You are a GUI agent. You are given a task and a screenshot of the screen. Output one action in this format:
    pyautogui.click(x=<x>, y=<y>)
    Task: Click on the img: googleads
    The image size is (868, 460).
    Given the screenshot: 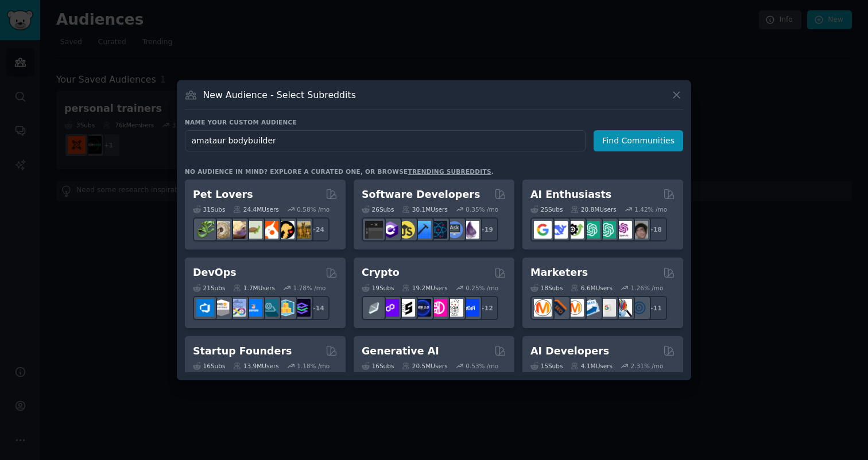 What is the action you would take?
    pyautogui.click(x=607, y=308)
    